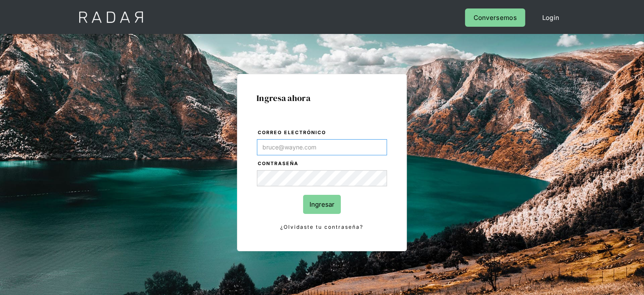  I want to click on label: Correo electrónico, so click(322, 133).